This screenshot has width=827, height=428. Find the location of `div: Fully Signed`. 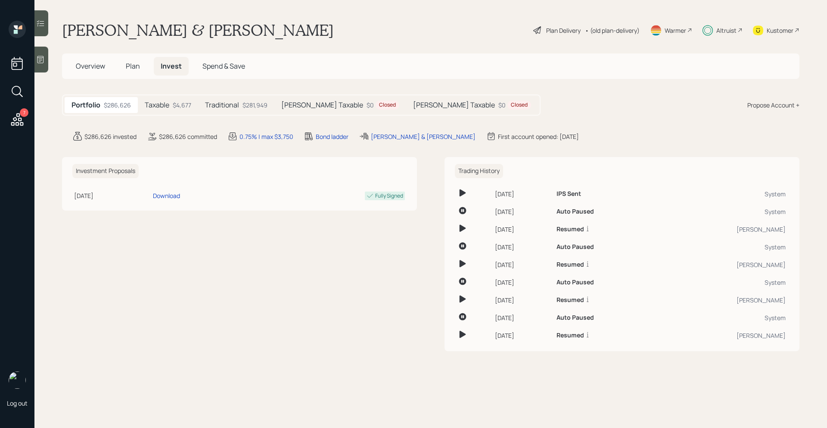

div: Fully Signed is located at coordinates (389, 196).